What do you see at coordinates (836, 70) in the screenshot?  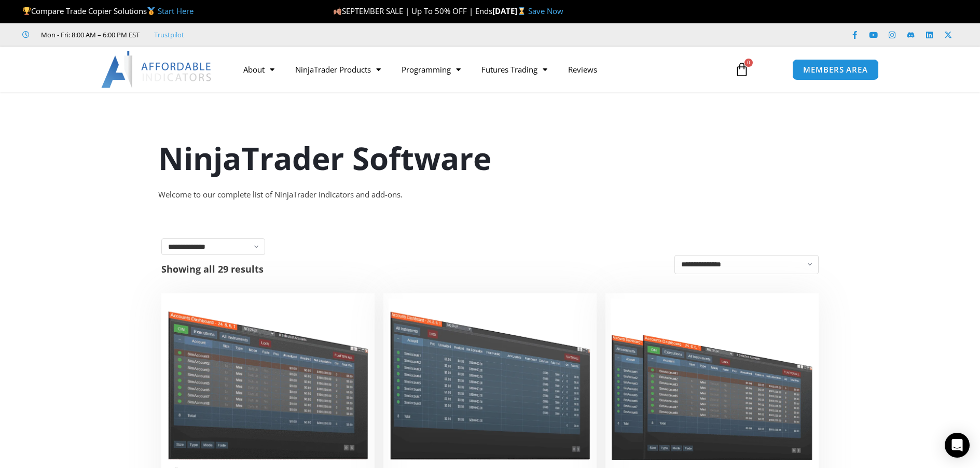 I see `span: MEMBERS AREA` at bounding box center [836, 70].